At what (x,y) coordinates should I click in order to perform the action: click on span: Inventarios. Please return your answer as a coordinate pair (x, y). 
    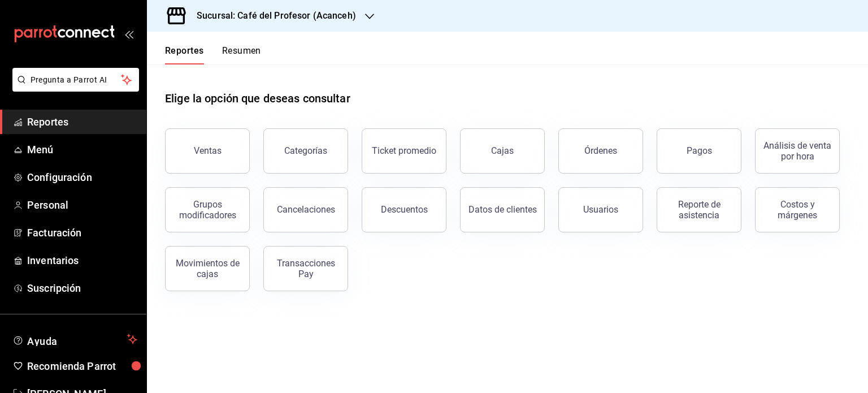
    Looking at the image, I should click on (82, 260).